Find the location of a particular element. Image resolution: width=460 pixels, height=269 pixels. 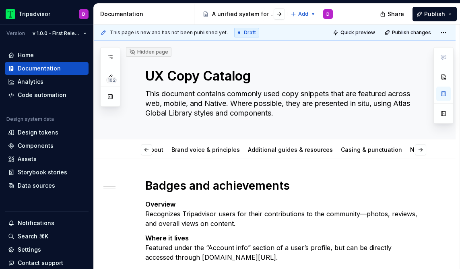

div: Page tree is located at coordinates (243, 14).